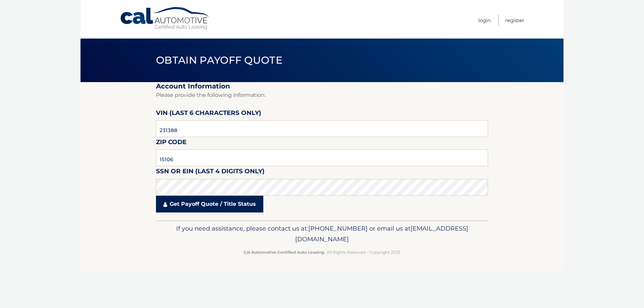 This screenshot has height=308, width=644. I want to click on span: Obtain Payoff Quote, so click(219, 60).